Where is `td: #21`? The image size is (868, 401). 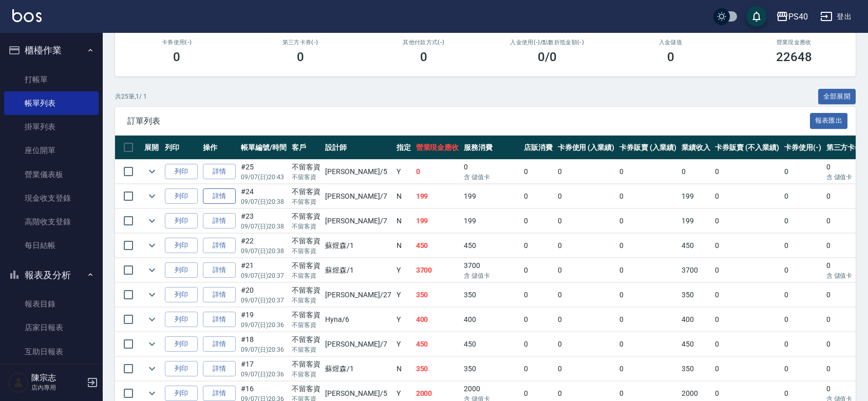
td: #21 is located at coordinates (263, 270).